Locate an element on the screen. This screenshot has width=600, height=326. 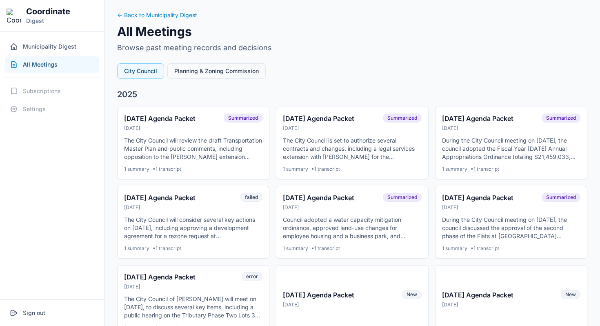
h2: 2025 is located at coordinates (352, 94).